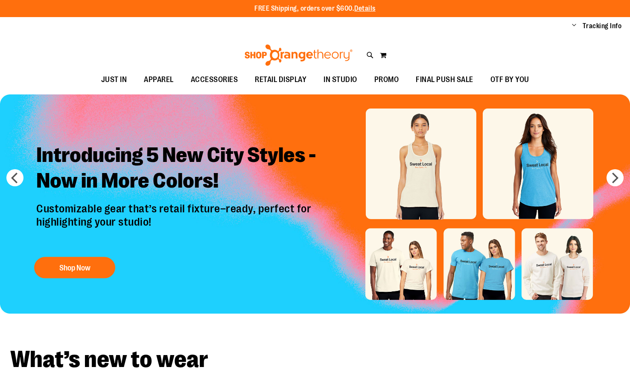 This screenshot has height=373, width=630. Describe the element at coordinates (187, 225) in the screenshot. I see `p: Customizable gear that’s retail fixture–ready, perfect for highlighting your studio!` at that location.